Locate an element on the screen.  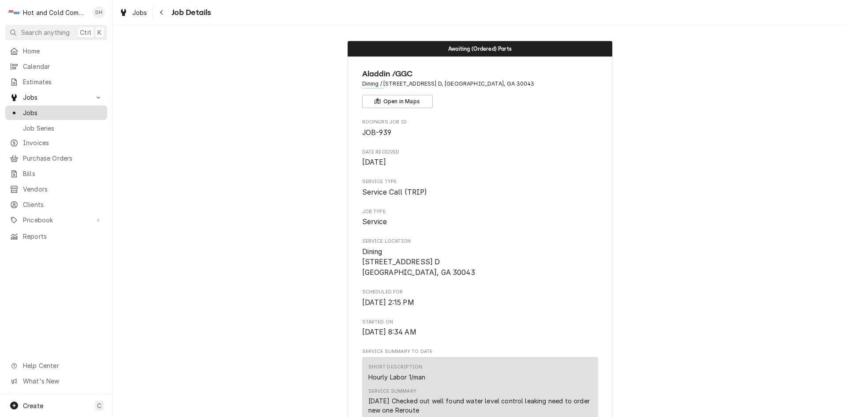
span: Reports is located at coordinates (63, 236).